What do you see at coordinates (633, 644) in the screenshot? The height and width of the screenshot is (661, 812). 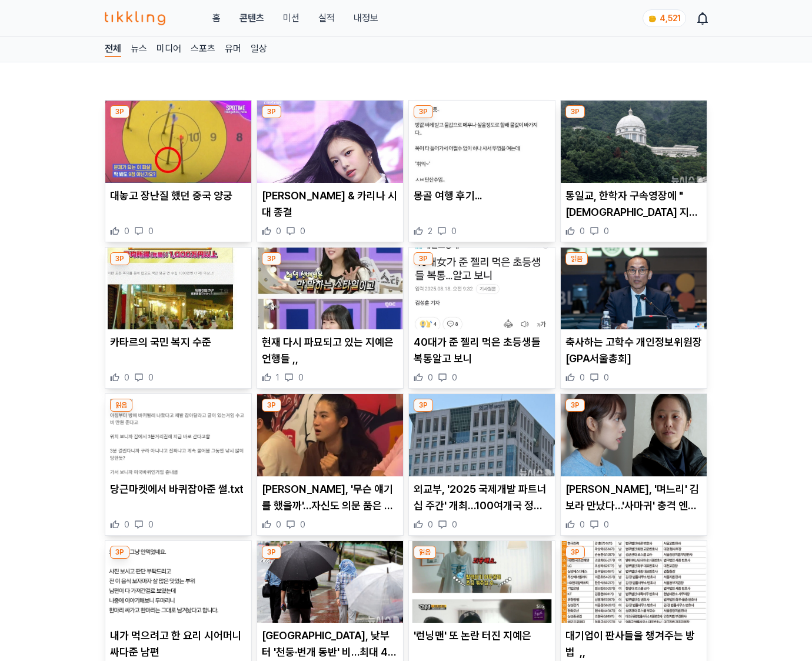 I see `p: 대기업이 판사들을 챙겨주는 방법 ,,` at bounding box center [633, 644].